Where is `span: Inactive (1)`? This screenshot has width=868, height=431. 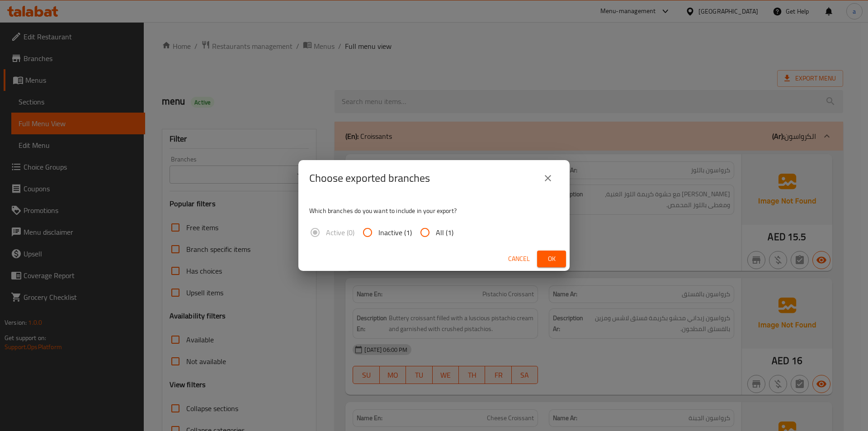
span: Inactive (1) is located at coordinates (395, 233).